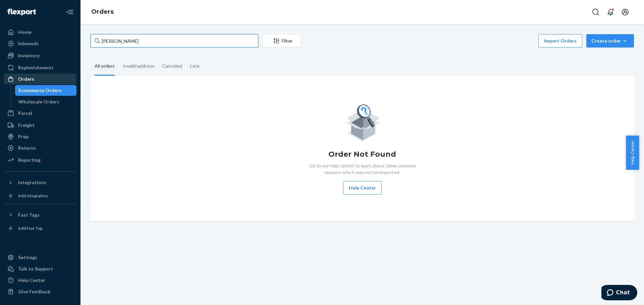 This screenshot has width=644, height=305. I want to click on a: Add Fast Tag, so click(40, 229).